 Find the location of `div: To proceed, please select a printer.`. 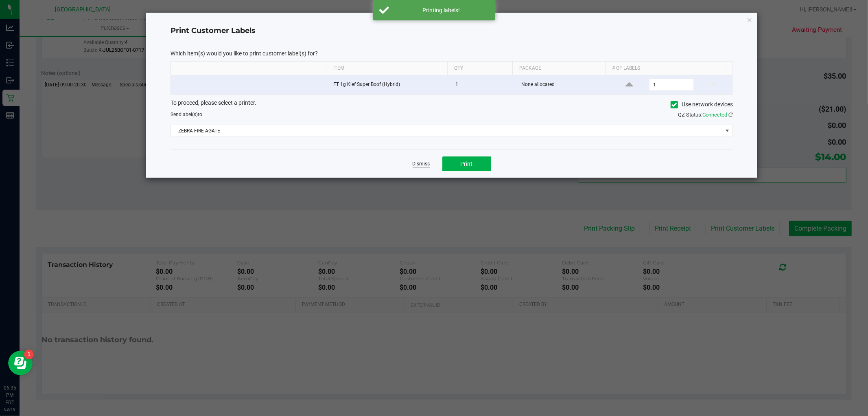

div: To proceed, please select a printer. is located at coordinates (452, 104).